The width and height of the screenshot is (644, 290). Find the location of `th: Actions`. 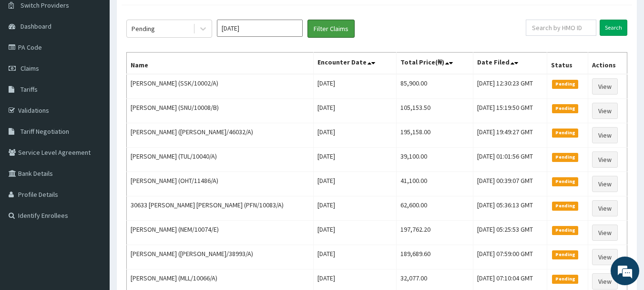

th: Actions is located at coordinates (607, 63).